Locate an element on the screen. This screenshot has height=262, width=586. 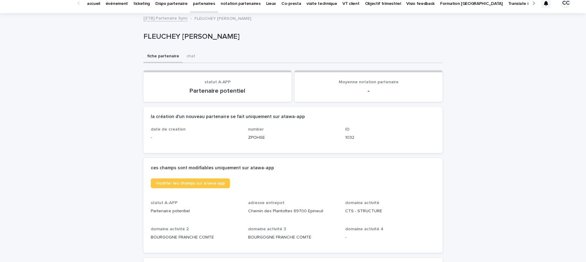
button: chat is located at coordinates (191, 57).